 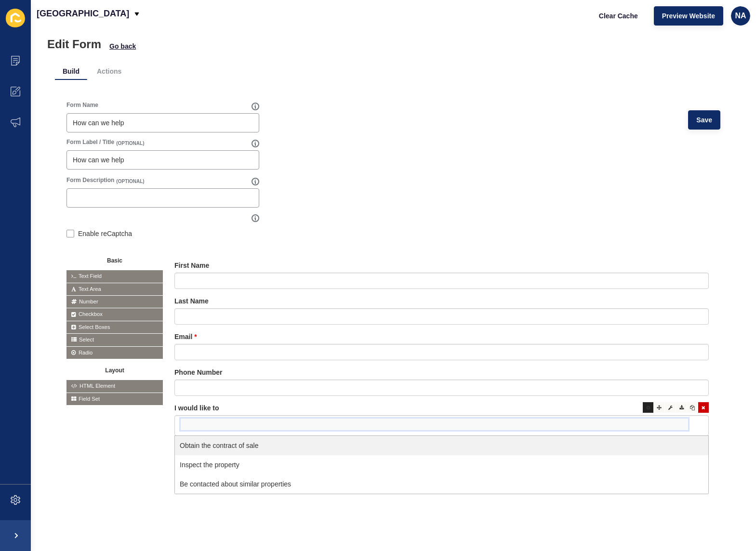 What do you see at coordinates (115, 302) in the screenshot?
I see `span: Number` at bounding box center [115, 302].